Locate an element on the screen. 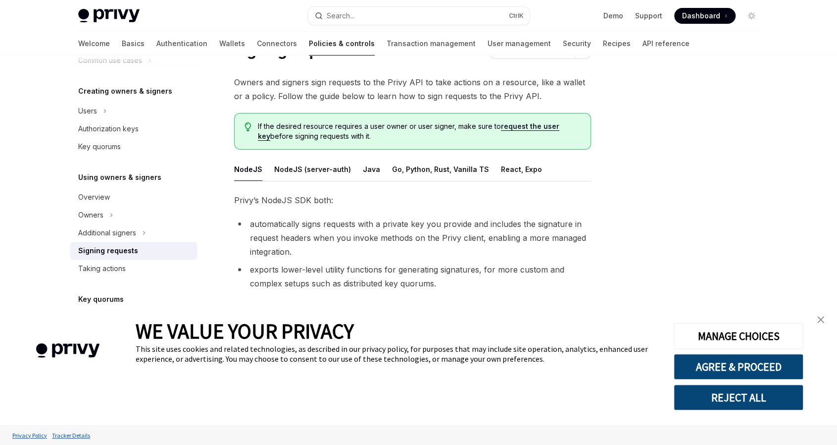  div: Java is located at coordinates (371, 169).